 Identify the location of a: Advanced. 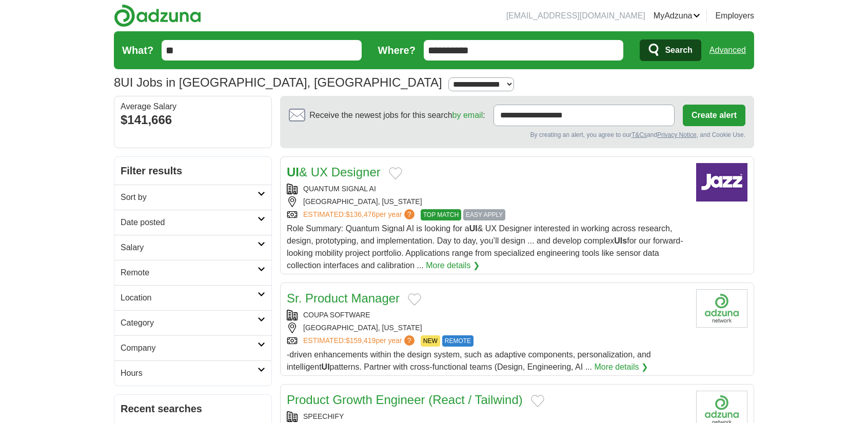
(727, 51).